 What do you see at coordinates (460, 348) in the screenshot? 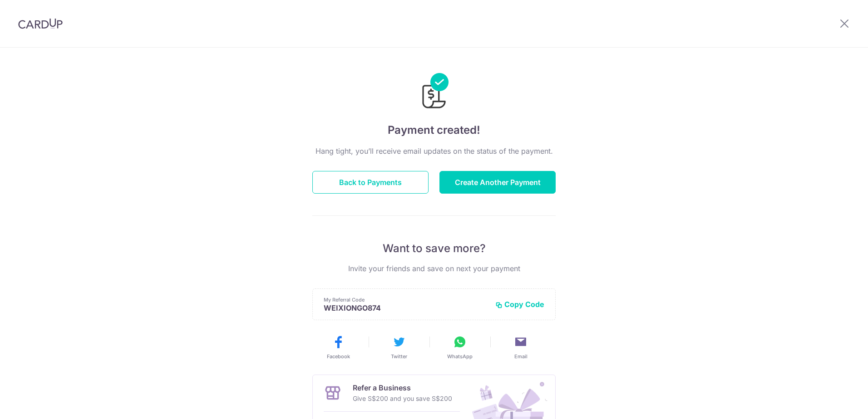
I see `button: WhatsApp` at bounding box center [460, 348].